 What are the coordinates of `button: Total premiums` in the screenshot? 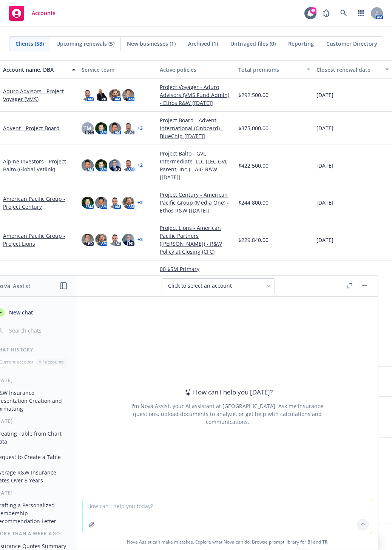 It's located at (275, 70).